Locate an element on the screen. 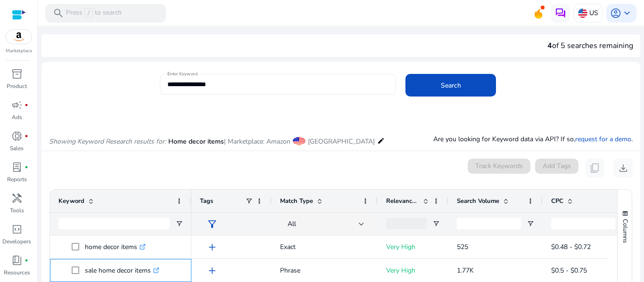 The height and width of the screenshot is (282, 644). p: Marketplace is located at coordinates (19, 51).